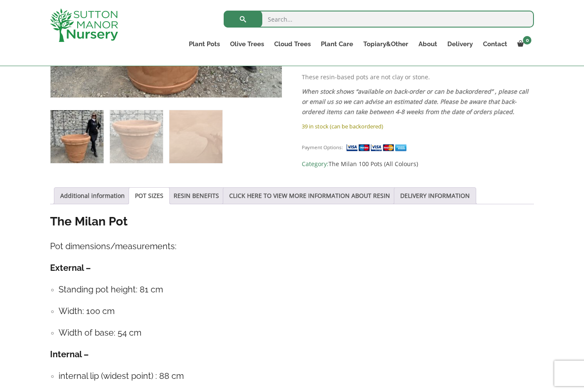 The image size is (584, 392). Describe the element at coordinates (292, 44) in the screenshot. I see `a: Cloud Trees` at that location.